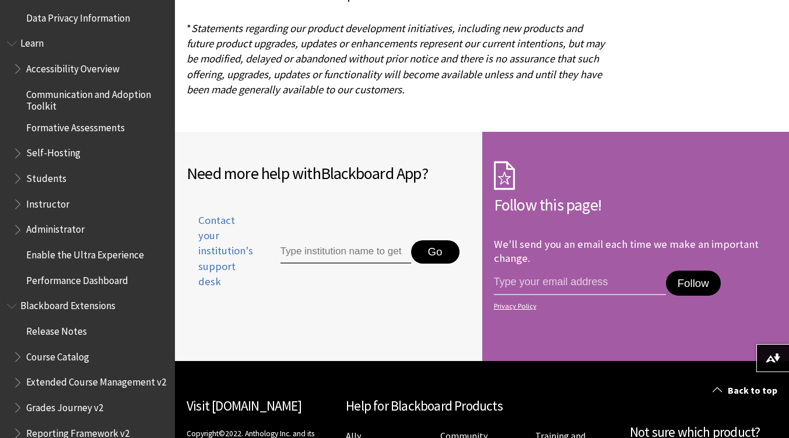  What do you see at coordinates (78, 16) in the screenshot?
I see `span: Data Privacy Information` at bounding box center [78, 16].